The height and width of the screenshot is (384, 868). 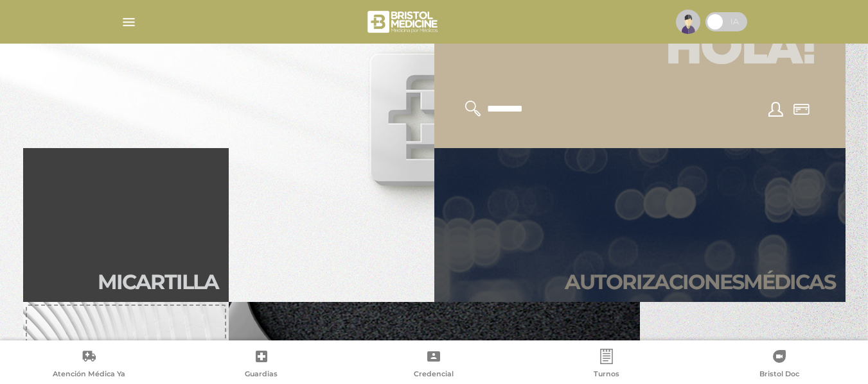 What do you see at coordinates (126, 225) in the screenshot?
I see `a: Micartilla` at bounding box center [126, 225].